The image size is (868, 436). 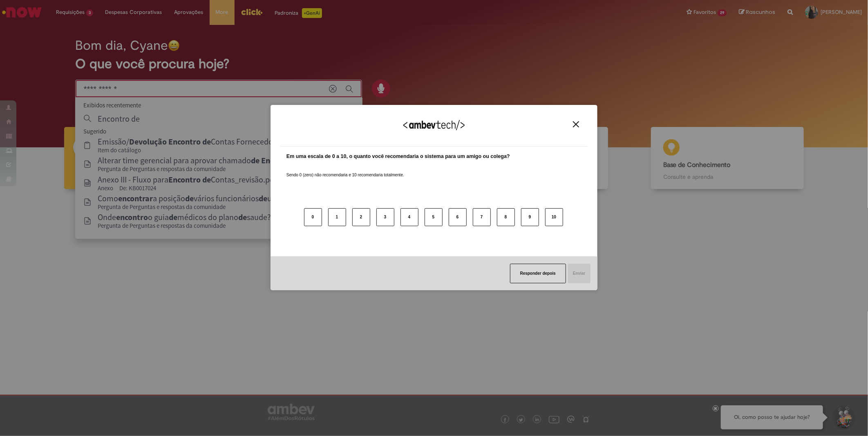 I want to click on button: 3, so click(x=385, y=217).